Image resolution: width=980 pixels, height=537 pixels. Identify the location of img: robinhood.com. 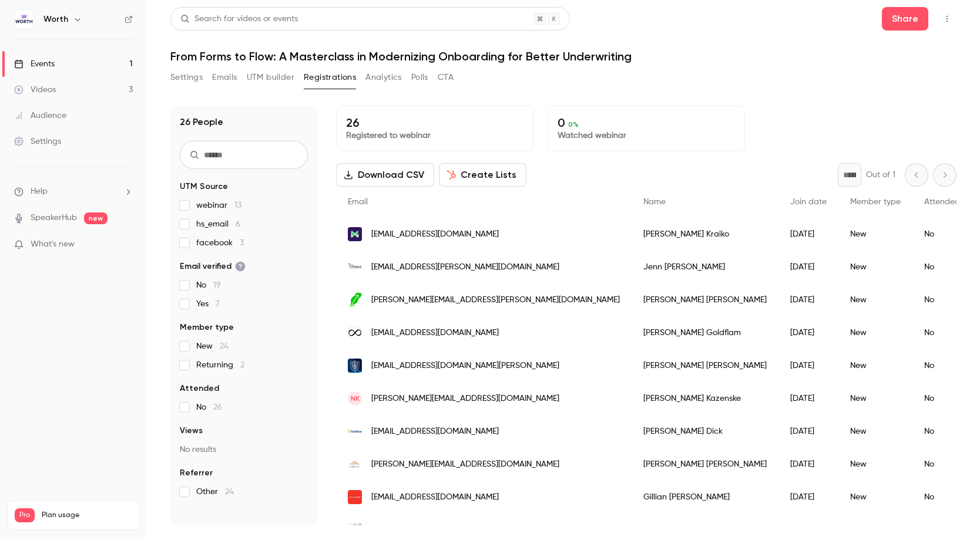
(354, 300).